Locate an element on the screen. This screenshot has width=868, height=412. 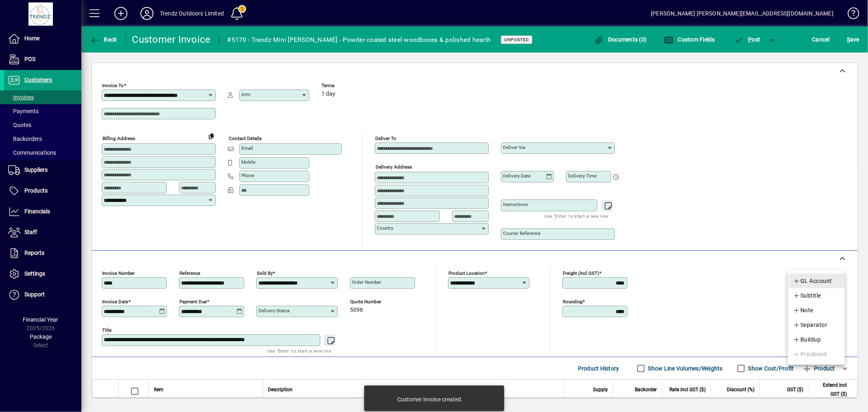
button: Separator is located at coordinates (816, 325).